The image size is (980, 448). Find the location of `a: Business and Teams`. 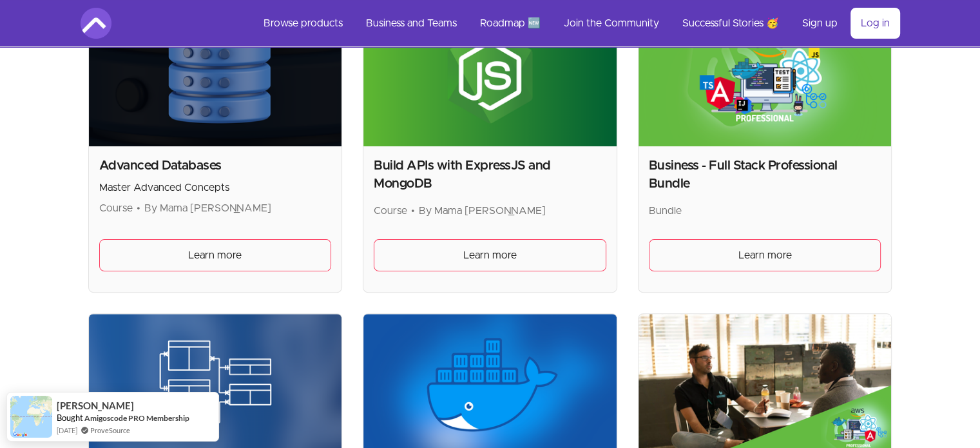

a: Business and Teams is located at coordinates (411, 23).